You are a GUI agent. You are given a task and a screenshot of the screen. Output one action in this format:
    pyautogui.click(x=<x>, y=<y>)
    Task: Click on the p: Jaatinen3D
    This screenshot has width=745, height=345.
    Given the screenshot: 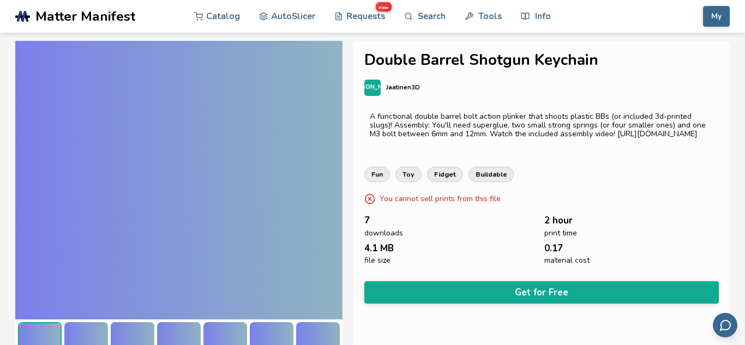 What is the action you would take?
    pyautogui.click(x=403, y=87)
    